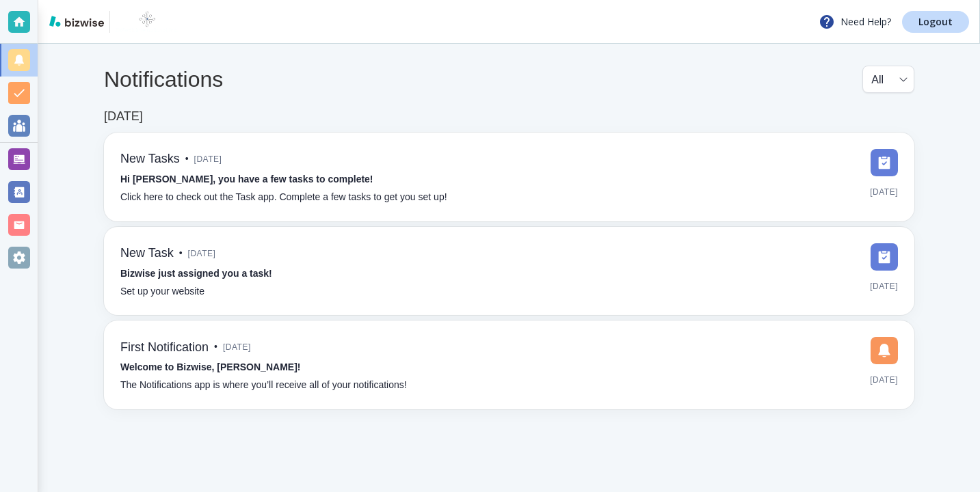 This screenshot has height=492, width=980. What do you see at coordinates (855, 22) in the screenshot?
I see `p: Need Help?` at bounding box center [855, 22].